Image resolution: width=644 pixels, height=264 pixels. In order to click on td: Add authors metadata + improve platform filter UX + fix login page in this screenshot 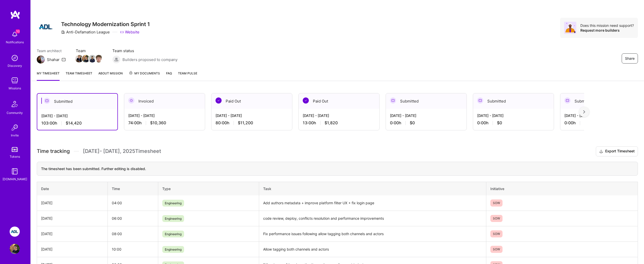, I will do `click(373, 203)`.